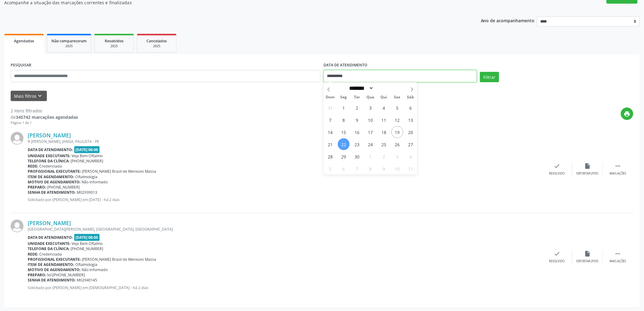 This screenshot has width=644, height=311. I want to click on span: Setembro 22, 2025, so click(344, 144).